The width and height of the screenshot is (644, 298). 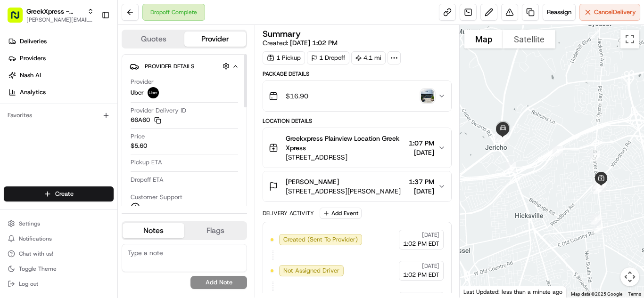 What do you see at coordinates (615, 12) in the screenshot?
I see `span: Cancel Delivery` at bounding box center [615, 12].